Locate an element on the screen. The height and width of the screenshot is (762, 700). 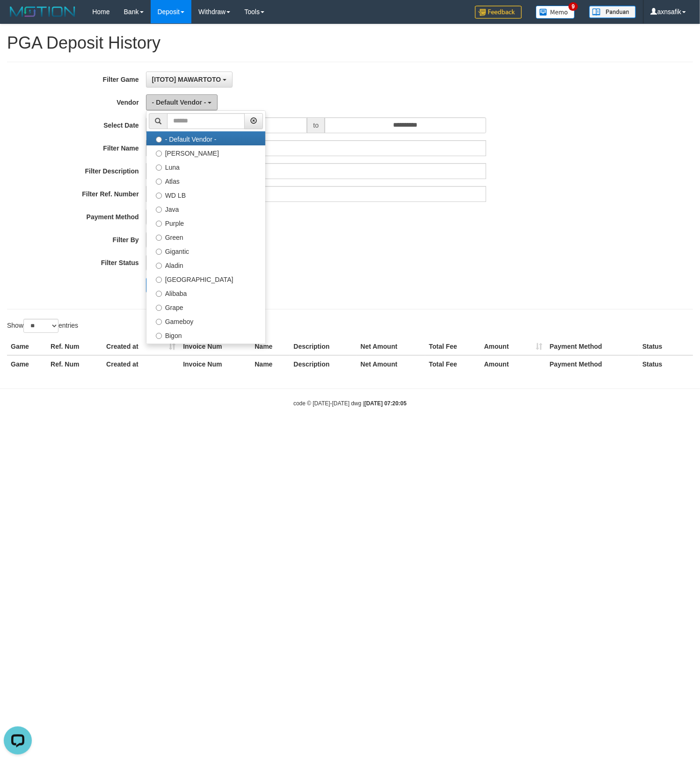
select: Showentries is located at coordinates (41, 326).